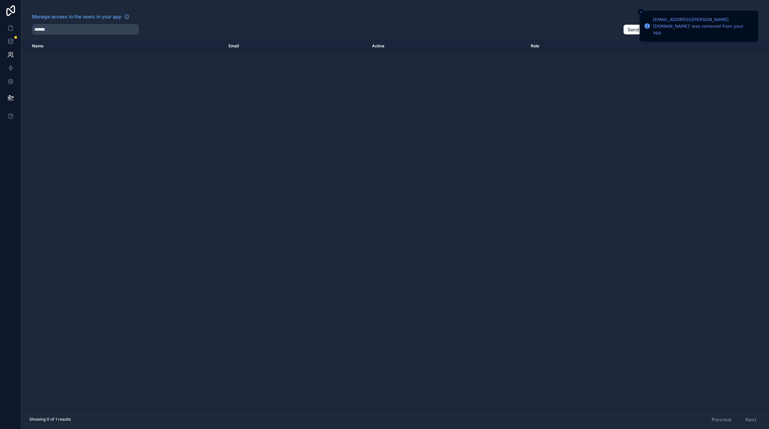  Describe the element at coordinates (123, 46) in the screenshot. I see `th: Name` at that location.